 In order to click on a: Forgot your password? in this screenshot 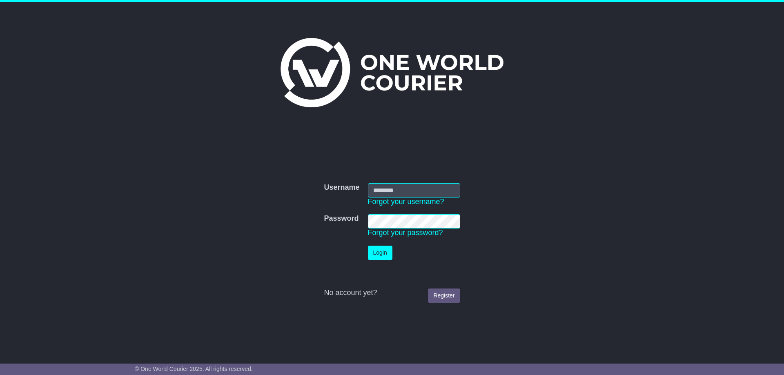, I will do `click(405, 233)`.